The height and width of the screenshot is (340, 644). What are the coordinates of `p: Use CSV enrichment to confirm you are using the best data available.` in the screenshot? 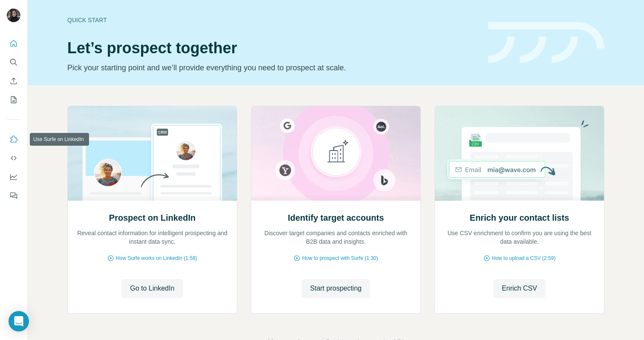 It's located at (519, 237).